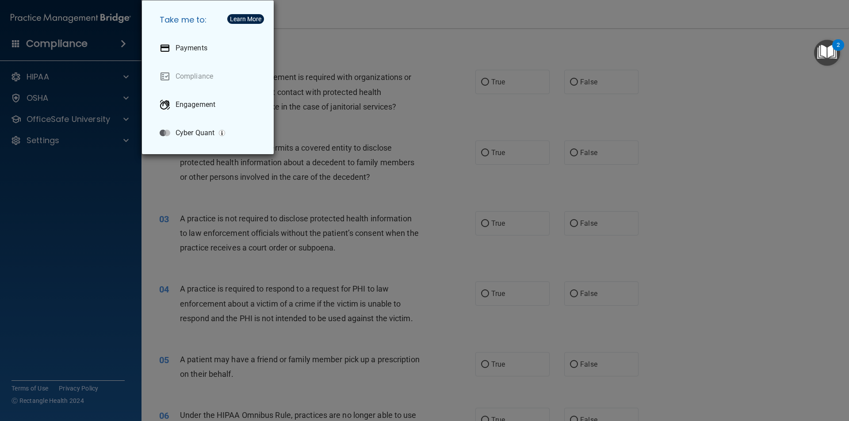 The width and height of the screenshot is (849, 421). I want to click on div: 2, so click(838, 51).